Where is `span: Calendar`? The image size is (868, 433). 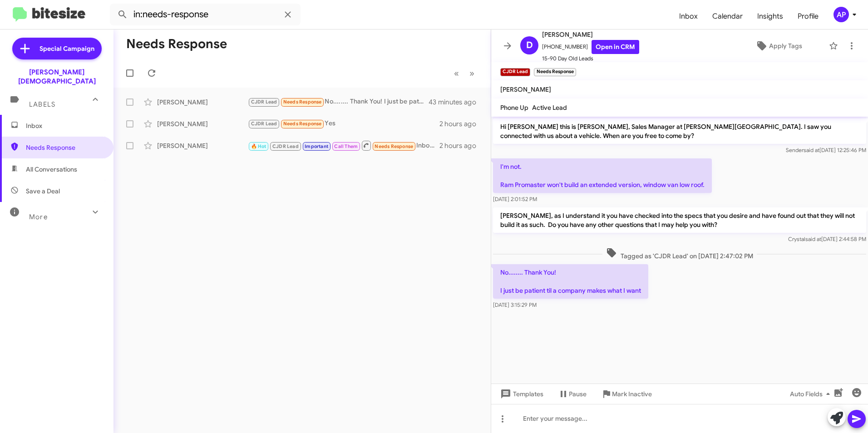
span: Calendar is located at coordinates (727, 16).